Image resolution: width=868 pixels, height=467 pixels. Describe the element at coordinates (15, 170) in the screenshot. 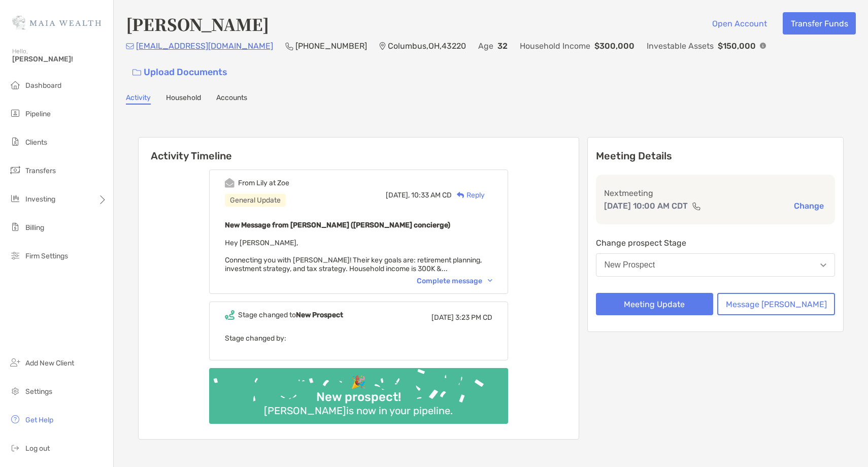

I see `img: transfers icon` at that location.